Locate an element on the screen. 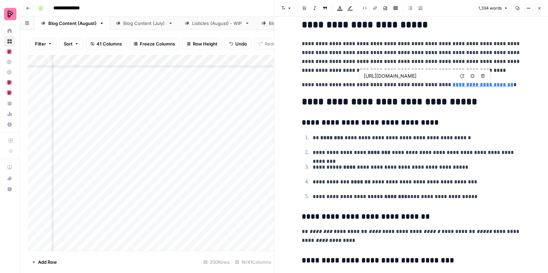 The image size is (548, 273). span: Freeze Columns is located at coordinates (157, 44).